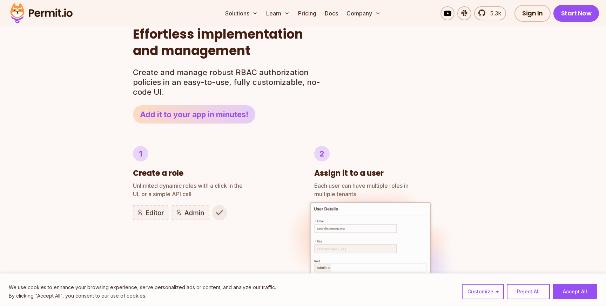 Image resolution: width=606 pixels, height=306 pixels. What do you see at coordinates (158, 173) in the screenshot?
I see `h3: Create a role` at bounding box center [158, 173].